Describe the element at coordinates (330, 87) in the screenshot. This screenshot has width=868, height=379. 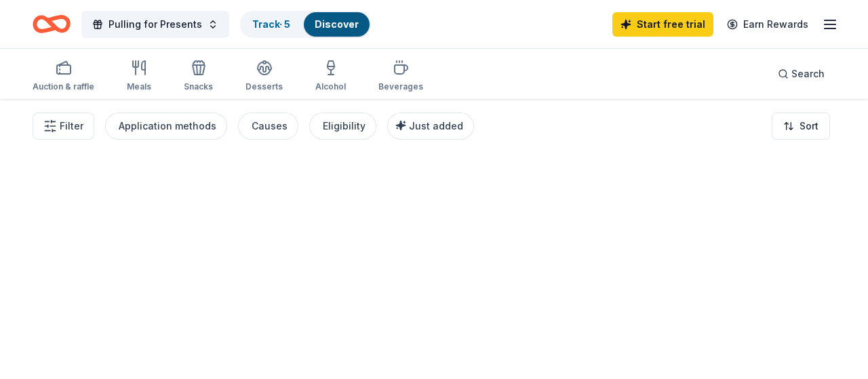
I see `div: Alcohol` at that location.